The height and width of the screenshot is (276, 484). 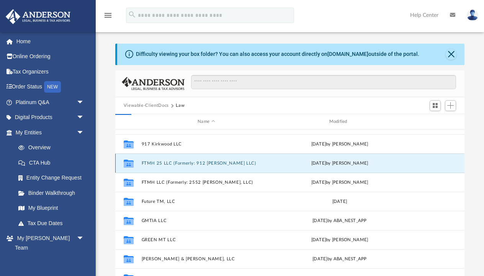 What do you see at coordinates (451, 54) in the screenshot?
I see `button: Close` at bounding box center [451, 54].